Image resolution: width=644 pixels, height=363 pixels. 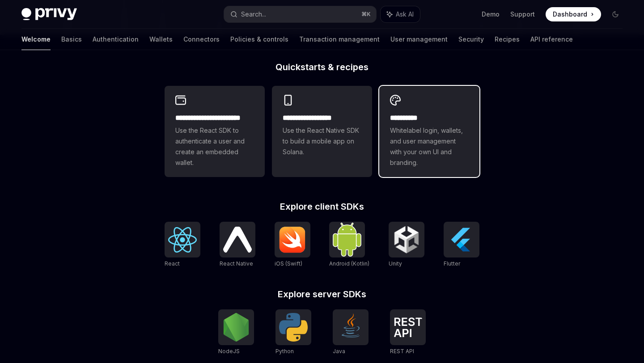 I want to click on img: React Native, so click(x=238, y=239).